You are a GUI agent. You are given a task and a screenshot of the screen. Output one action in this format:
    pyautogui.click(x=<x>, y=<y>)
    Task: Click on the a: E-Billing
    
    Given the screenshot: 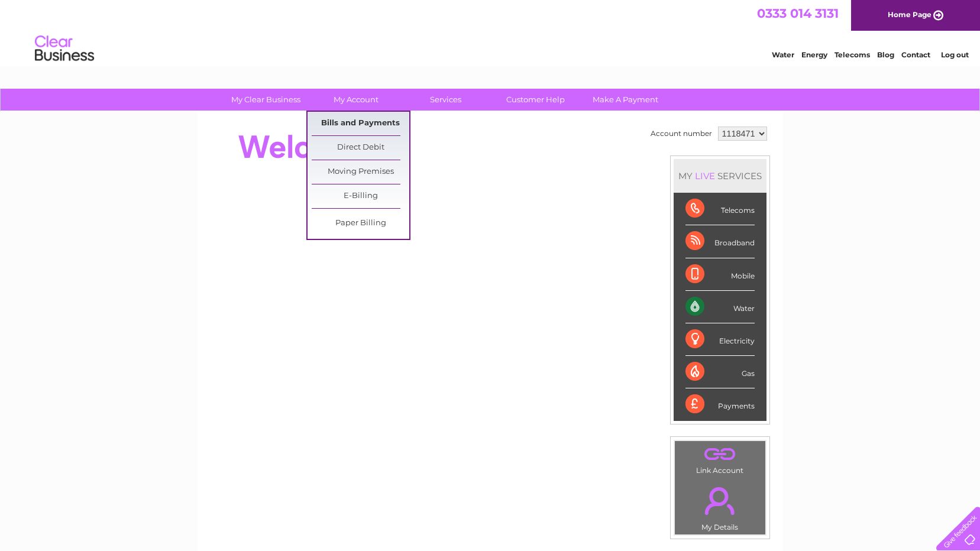 What is the action you would take?
    pyautogui.click(x=360, y=196)
    